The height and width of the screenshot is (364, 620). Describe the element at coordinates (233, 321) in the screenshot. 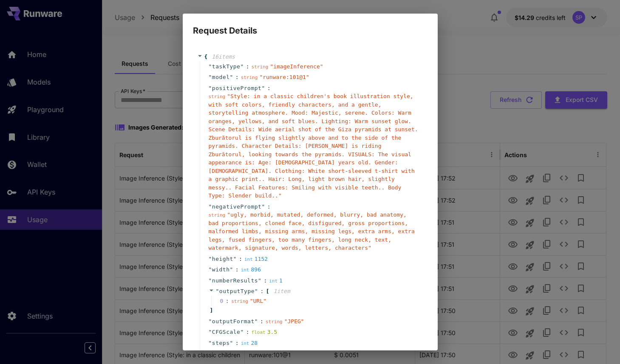

I see `span: outputFormat` at that location.